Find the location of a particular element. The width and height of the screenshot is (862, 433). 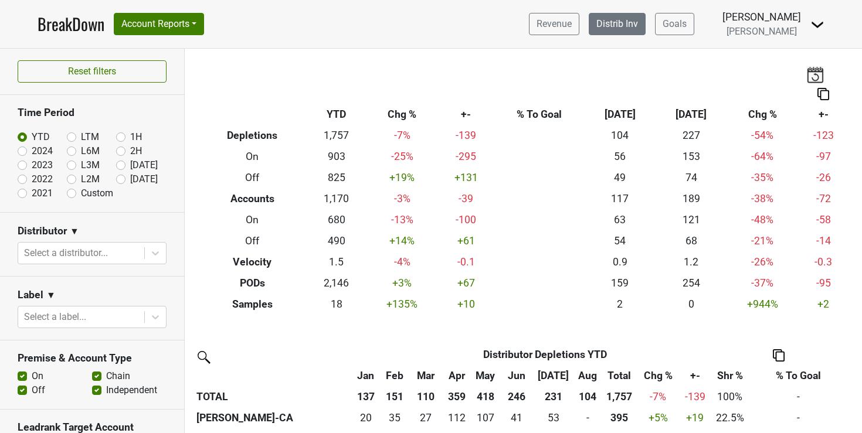

td: -0.1 is located at coordinates (466, 262).